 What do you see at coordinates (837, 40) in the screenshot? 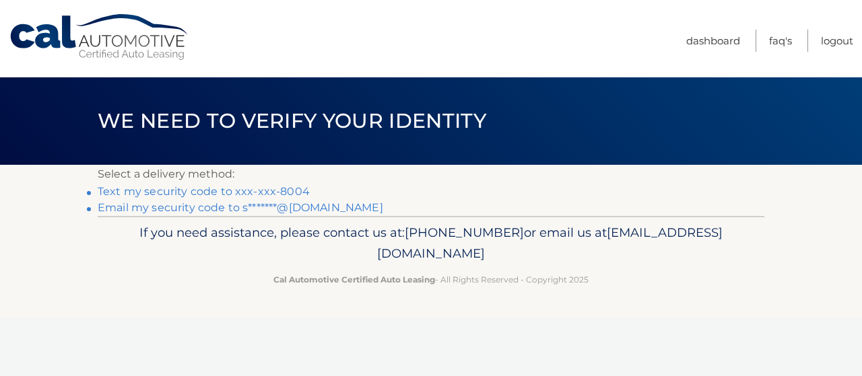
I see `a: Logout` at bounding box center [837, 40].